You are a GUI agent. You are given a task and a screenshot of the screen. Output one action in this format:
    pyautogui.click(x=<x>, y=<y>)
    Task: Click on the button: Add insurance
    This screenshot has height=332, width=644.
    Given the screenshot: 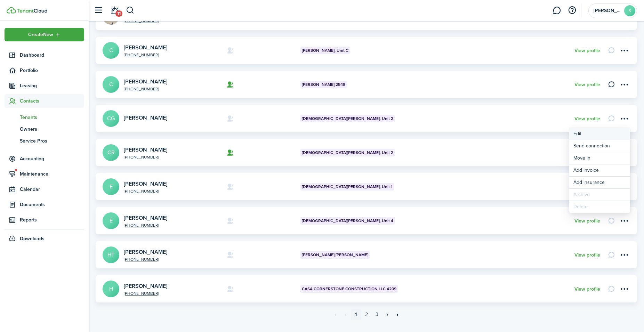 What is the action you would take?
    pyautogui.click(x=599, y=183)
    